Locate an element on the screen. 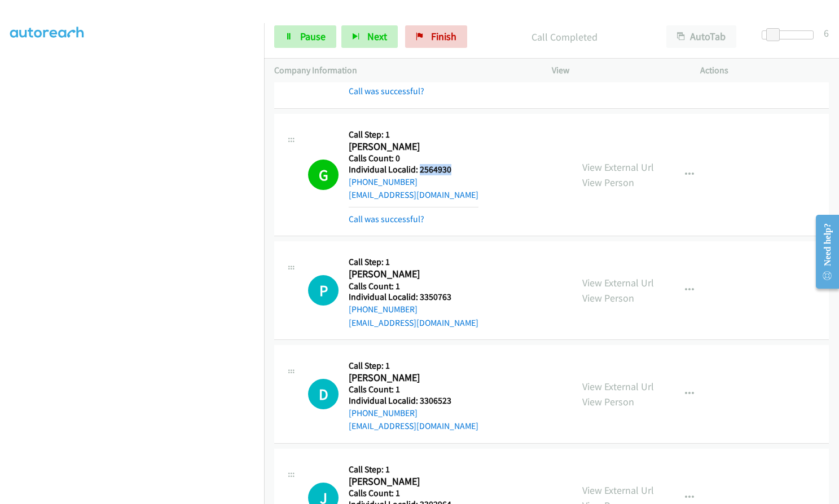 The image size is (839, 504). h1: P is located at coordinates (323, 290).